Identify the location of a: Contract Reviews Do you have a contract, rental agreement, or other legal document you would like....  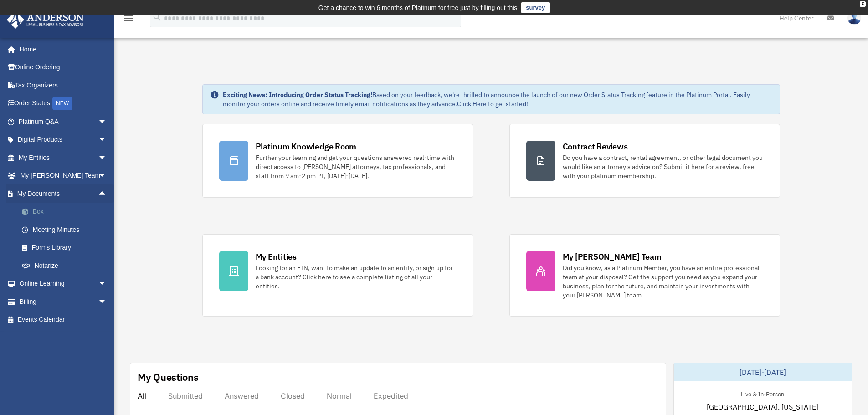
(645, 161).